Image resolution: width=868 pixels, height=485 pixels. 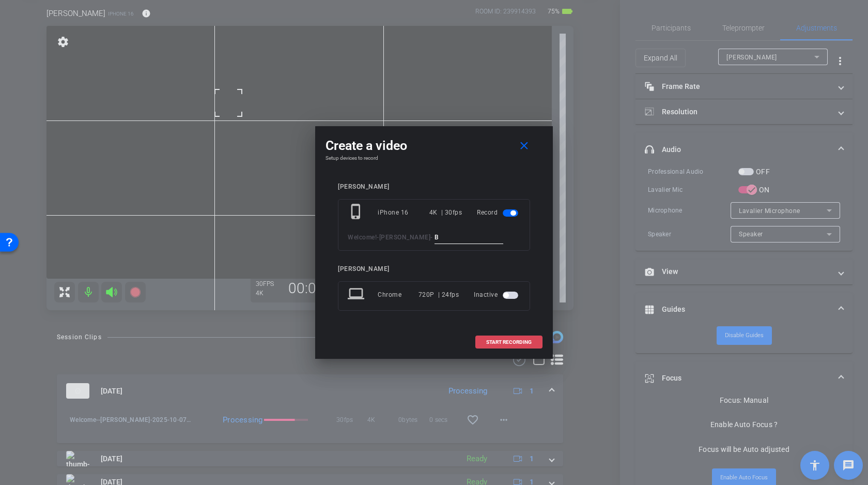 I want to click on div: 4K | 30fps, so click(x=446, y=213).